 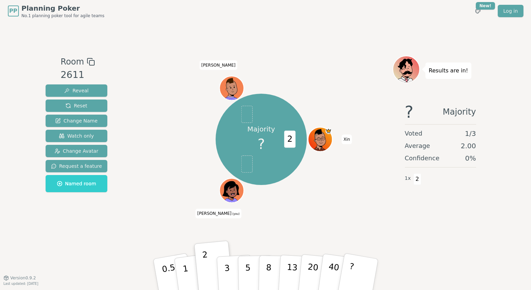 I want to click on div: 2611, so click(x=78, y=75).